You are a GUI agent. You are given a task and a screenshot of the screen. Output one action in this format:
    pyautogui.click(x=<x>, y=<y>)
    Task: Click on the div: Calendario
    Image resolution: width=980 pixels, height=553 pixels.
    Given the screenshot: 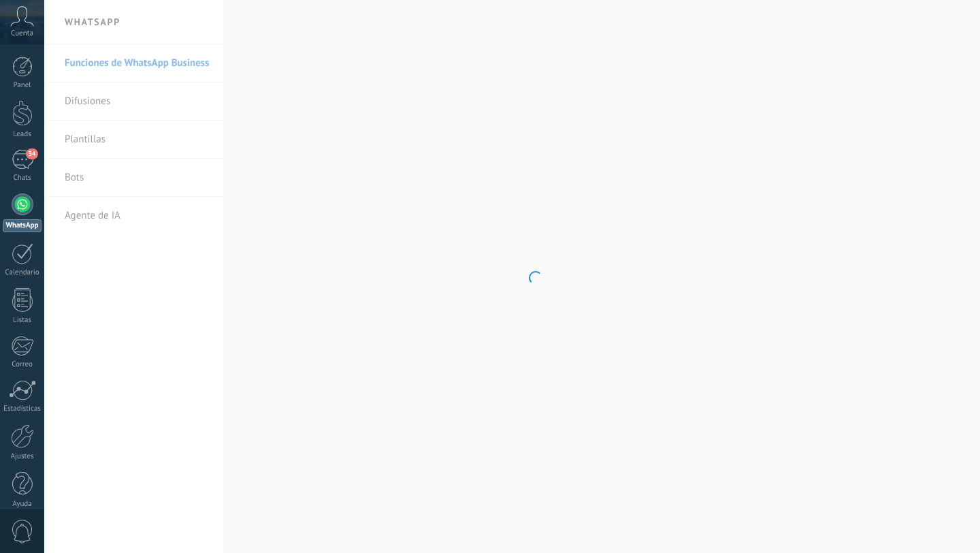 What is the action you would take?
    pyautogui.click(x=22, y=272)
    